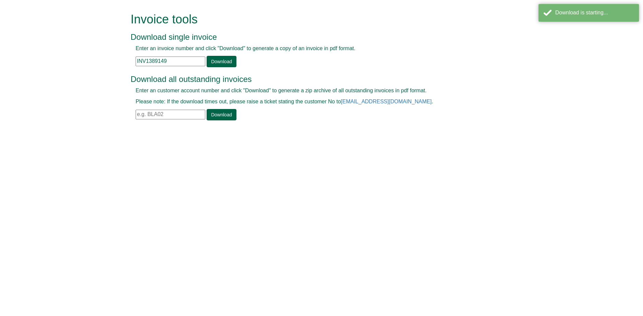  Describe the element at coordinates (170, 115) in the screenshot. I see `input: e.g. BLA02` at that location.